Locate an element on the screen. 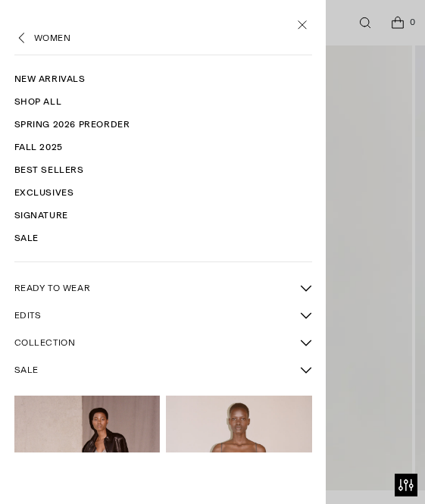 This screenshot has width=425, height=504. span: READY TO WEAR is located at coordinates (52, 288).